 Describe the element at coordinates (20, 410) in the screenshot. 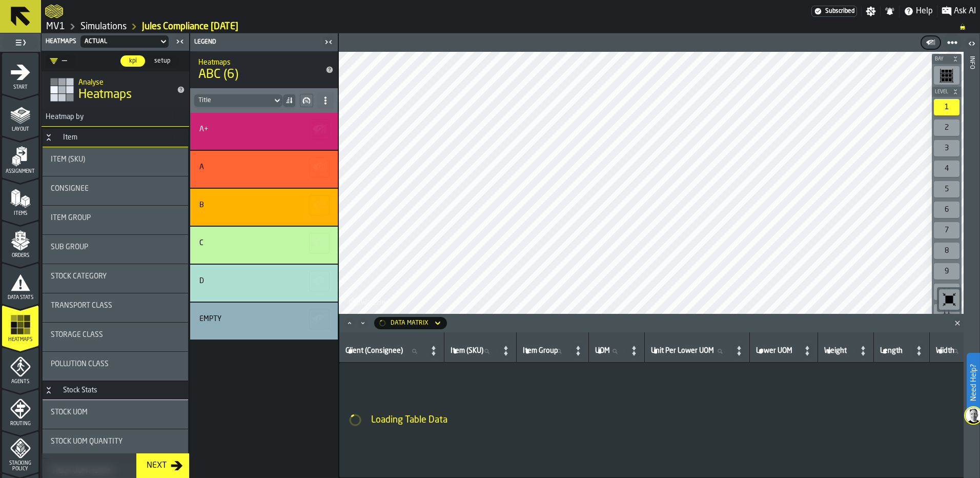

I see `li: menu Routing` at that location.